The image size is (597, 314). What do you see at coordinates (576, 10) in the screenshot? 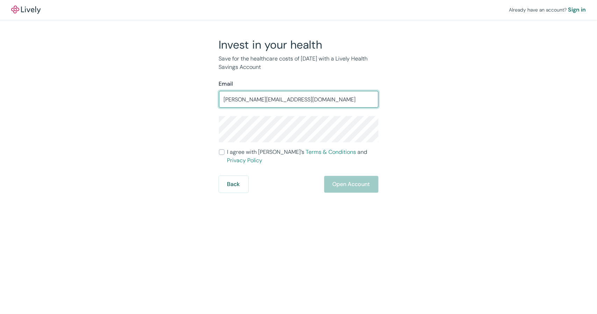
I see `div: Sign in` at bounding box center [576, 10].